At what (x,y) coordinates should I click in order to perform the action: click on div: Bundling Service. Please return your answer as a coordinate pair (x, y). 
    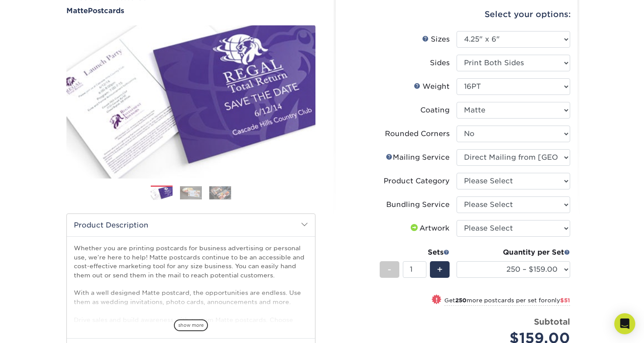
    Looking at the image, I should click on (418, 205).